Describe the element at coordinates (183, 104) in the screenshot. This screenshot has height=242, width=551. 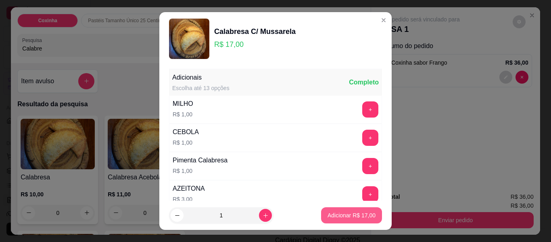
I see `div: MILHO` at that location.